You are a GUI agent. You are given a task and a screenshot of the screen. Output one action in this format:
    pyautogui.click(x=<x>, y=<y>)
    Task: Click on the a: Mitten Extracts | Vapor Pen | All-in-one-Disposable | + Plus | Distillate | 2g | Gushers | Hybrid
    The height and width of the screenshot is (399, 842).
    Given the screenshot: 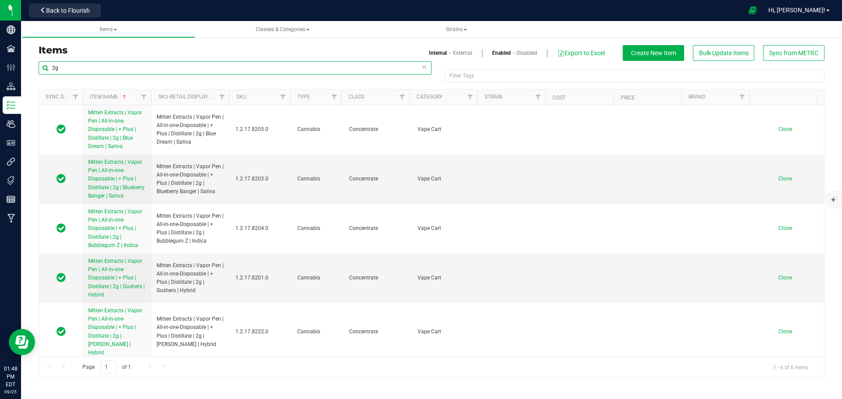 What is the action you would take?
    pyautogui.click(x=117, y=278)
    